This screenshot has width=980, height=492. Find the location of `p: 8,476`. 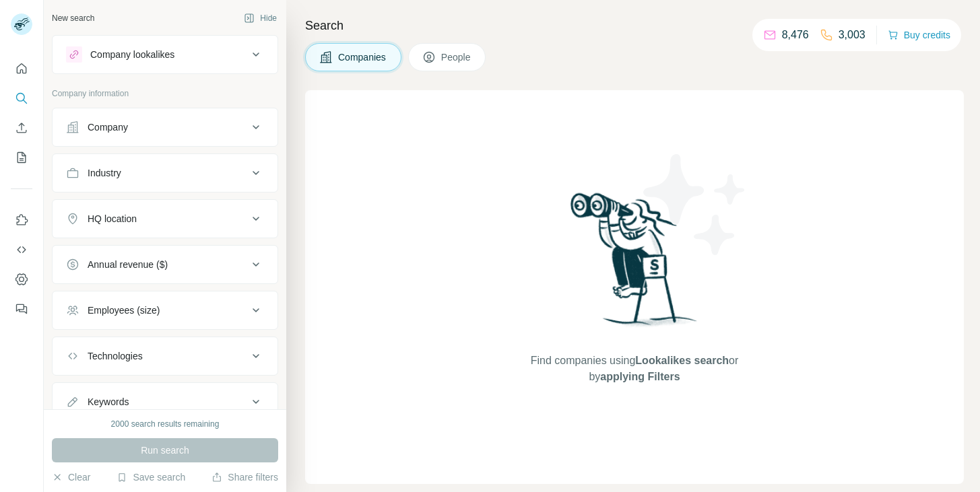

p: 8,476 is located at coordinates (796, 35).